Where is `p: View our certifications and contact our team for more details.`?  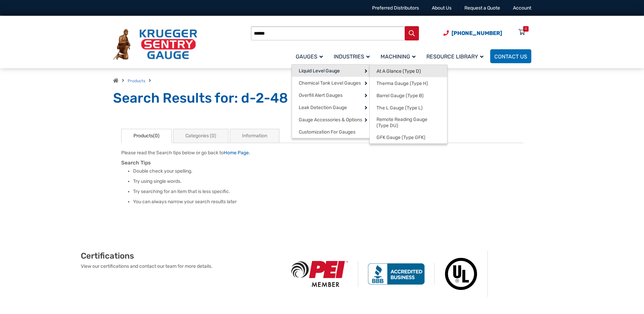 p: View our certifications and contact our team for more details. is located at coordinates (181, 266).